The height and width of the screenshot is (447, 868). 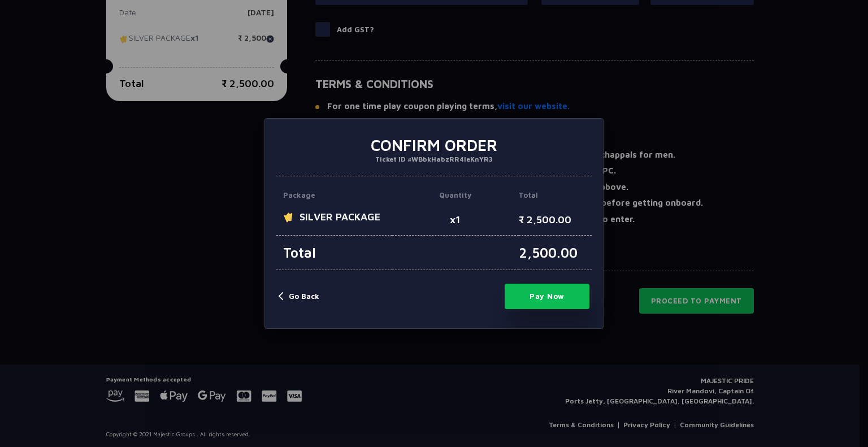 I want to click on span: SILVER PACKAGE, so click(x=337, y=217).